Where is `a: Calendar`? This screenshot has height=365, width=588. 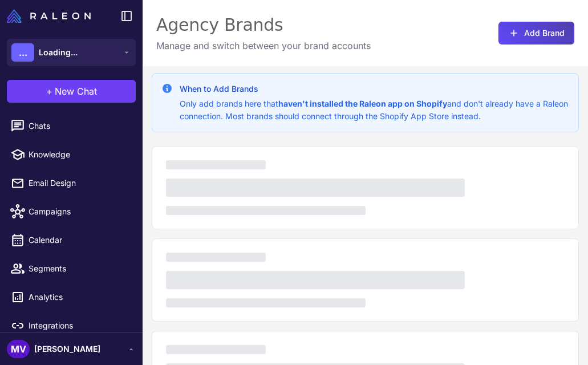 a: Calendar is located at coordinates (71, 241).